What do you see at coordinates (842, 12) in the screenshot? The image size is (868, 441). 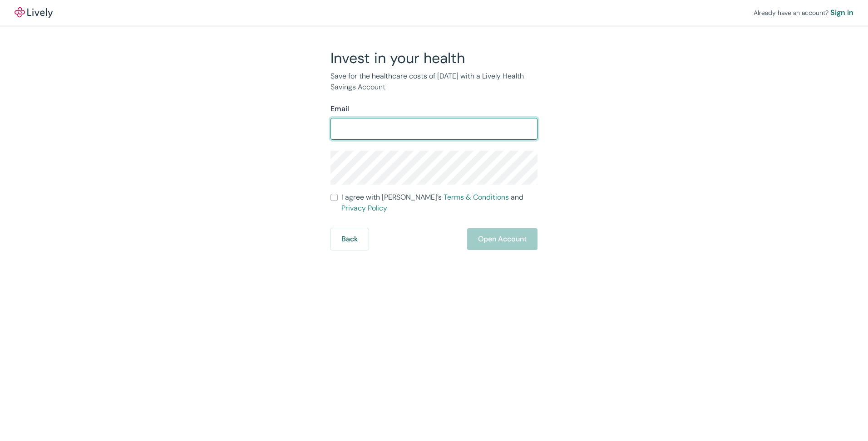 I see `a: Sign in` at bounding box center [842, 12].